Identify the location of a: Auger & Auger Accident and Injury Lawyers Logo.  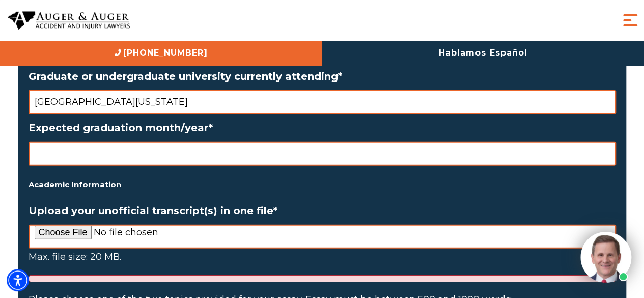
(69, 20).